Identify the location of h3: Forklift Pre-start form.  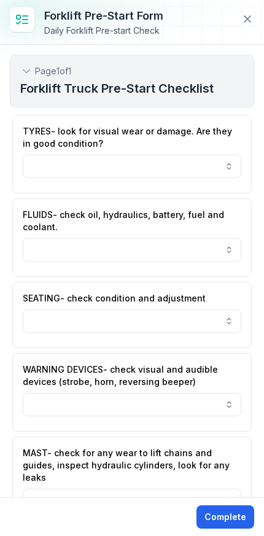
(104, 16).